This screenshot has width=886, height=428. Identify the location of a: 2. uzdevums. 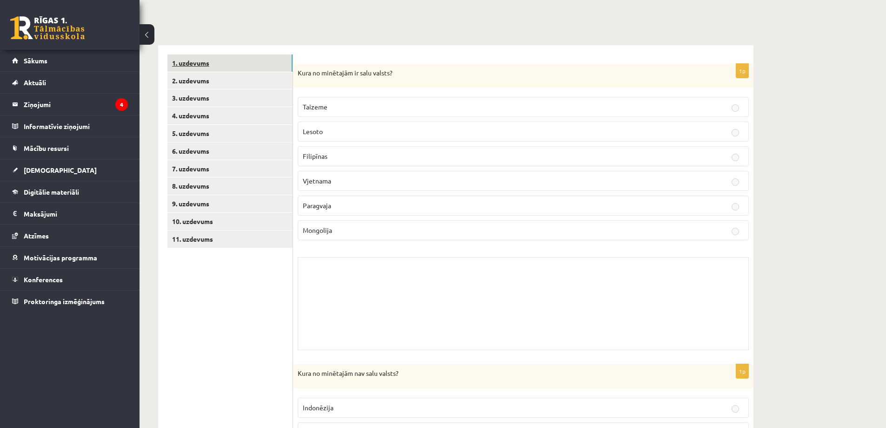
(230, 80).